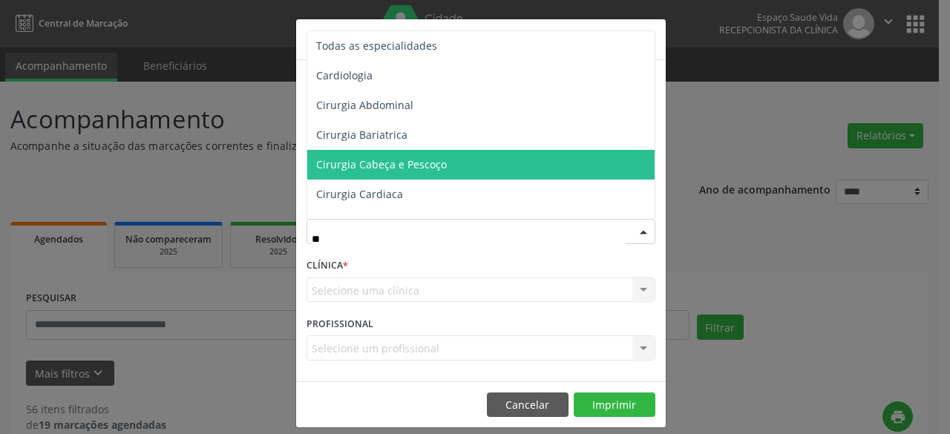  Describe the element at coordinates (359, 194) in the screenshot. I see `span: Cirurgia Cardiaca` at that location.